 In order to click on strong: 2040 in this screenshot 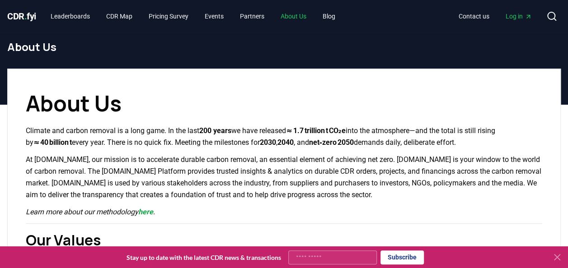, I will do `click(285, 142)`.